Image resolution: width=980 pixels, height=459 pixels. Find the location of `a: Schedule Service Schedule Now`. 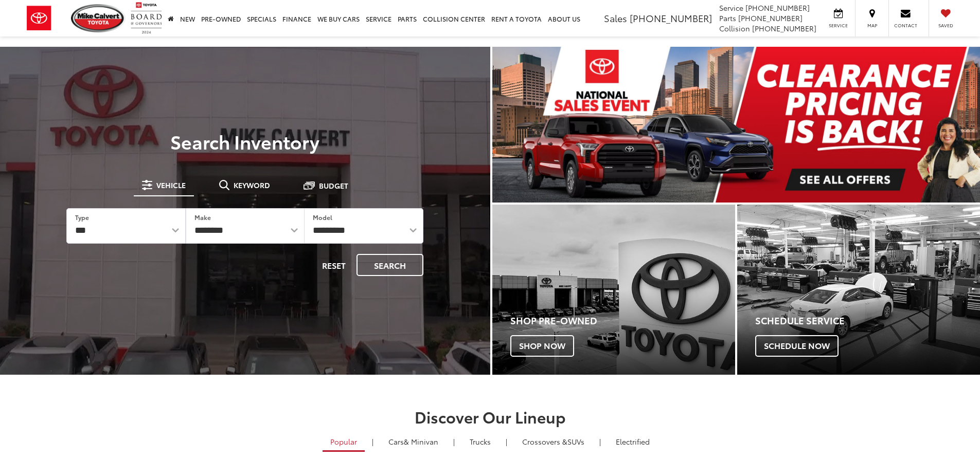

a: Schedule Service Schedule Now is located at coordinates (858, 290).